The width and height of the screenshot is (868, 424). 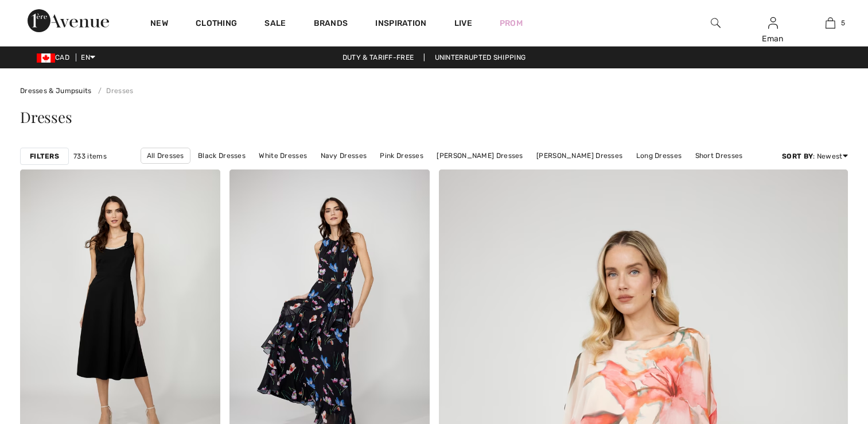 I want to click on strong: Filters, so click(x=44, y=156).